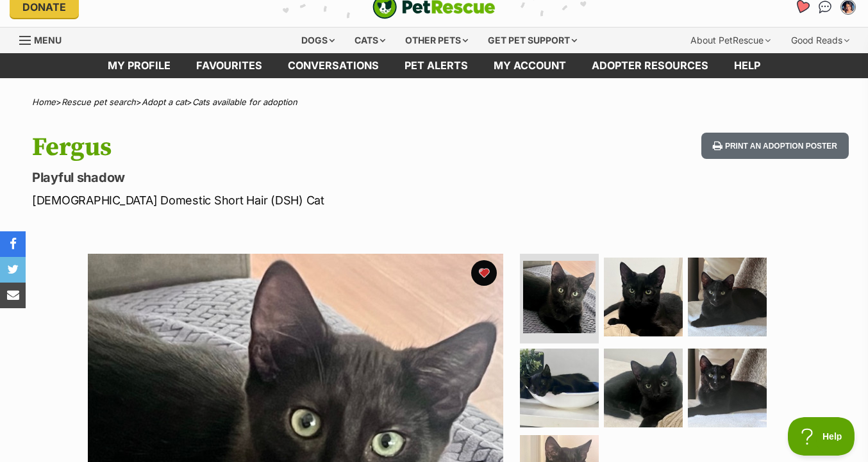 Image resolution: width=868 pixels, height=462 pixels. I want to click on a: conversations, so click(333, 66).